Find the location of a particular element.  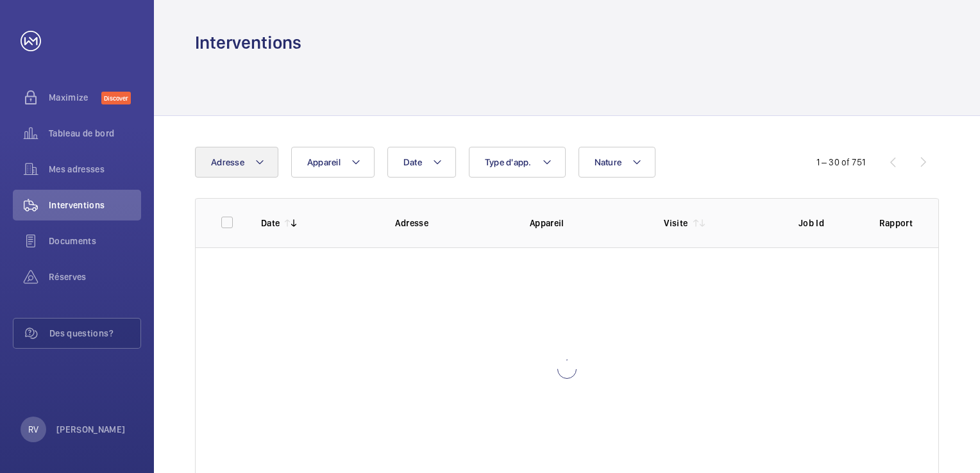

div: 1 – 30 of 751 is located at coordinates (841, 162).